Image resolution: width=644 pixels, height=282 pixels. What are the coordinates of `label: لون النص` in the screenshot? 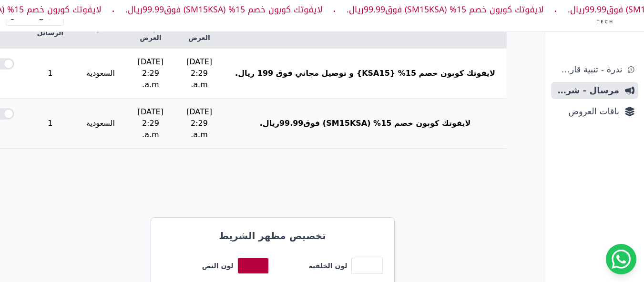 It's located at (220, 266).